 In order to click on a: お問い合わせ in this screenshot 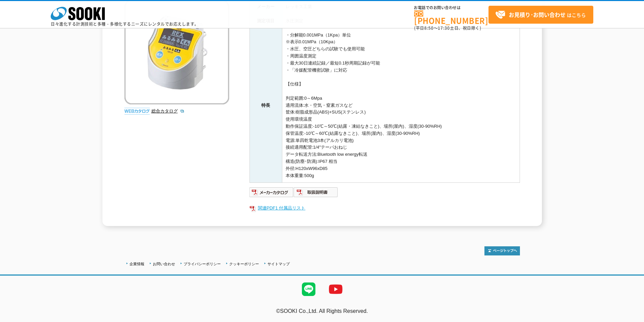, I will do `click(164, 264)`.